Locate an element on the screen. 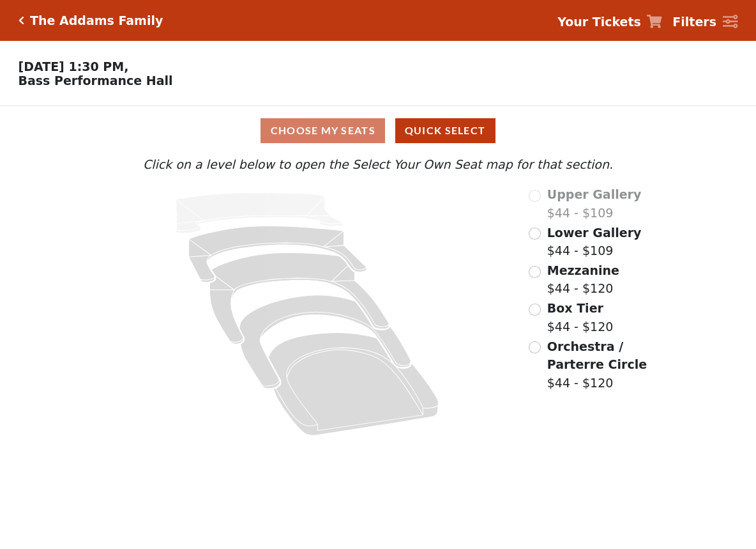 The width and height of the screenshot is (756, 549). path: Lower Gallery - Seats Available: 211 is located at coordinates (278, 254).